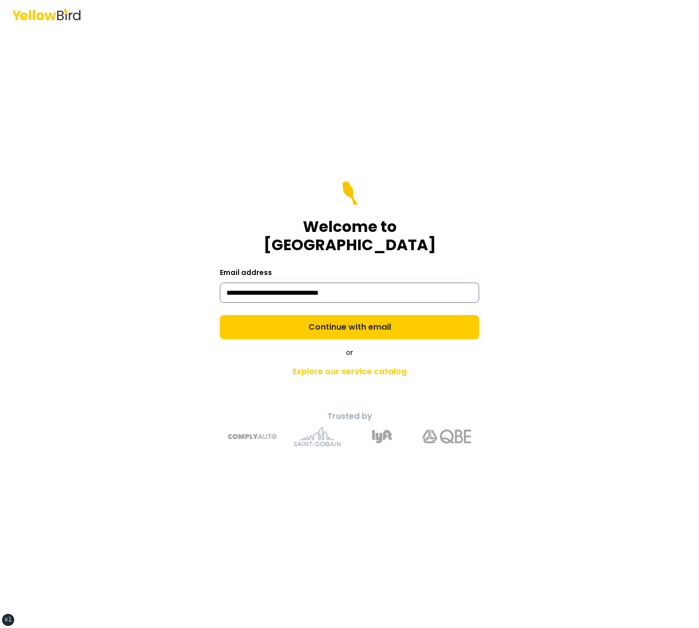  I want to click on p: Trusted by, so click(349, 416).